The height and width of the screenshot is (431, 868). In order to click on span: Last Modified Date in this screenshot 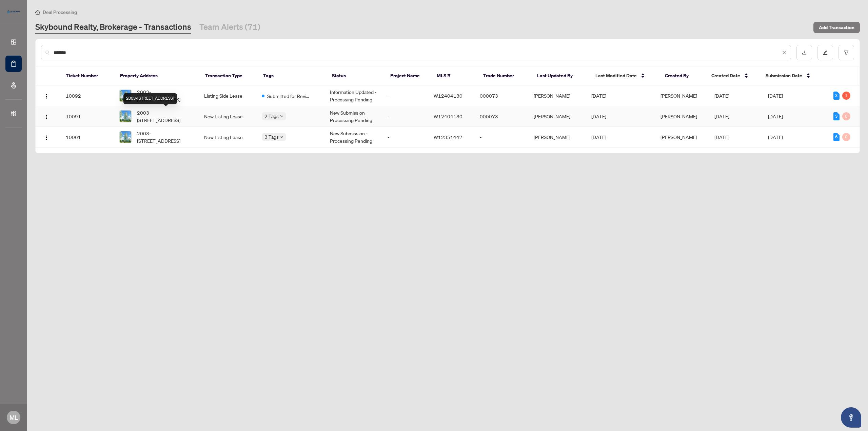, I will do `click(616, 76)`.